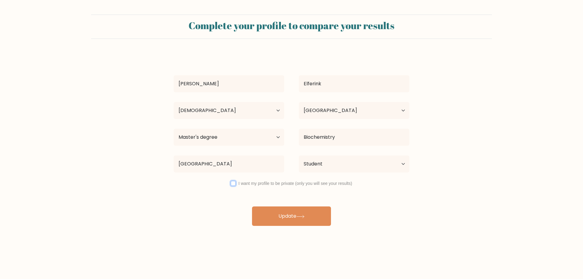 The height and width of the screenshot is (279, 583). What do you see at coordinates (229, 84) in the screenshot?
I see `input: First name` at bounding box center [229, 84].